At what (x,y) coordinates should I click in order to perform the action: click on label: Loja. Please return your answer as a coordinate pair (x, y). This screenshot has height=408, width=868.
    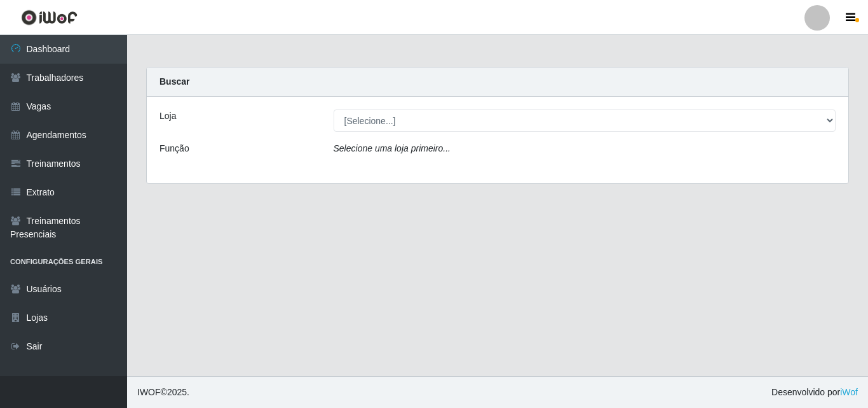
    Looking at the image, I should click on (168, 116).